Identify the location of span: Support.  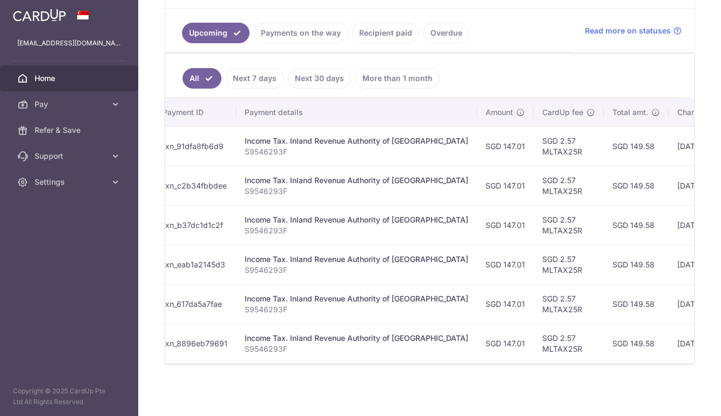
(70, 156).